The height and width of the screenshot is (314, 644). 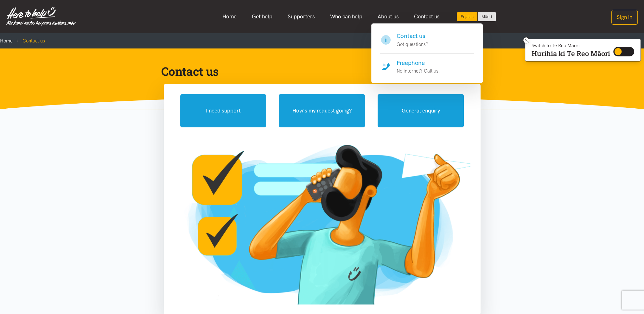 I want to click on a: Get help, so click(x=262, y=16).